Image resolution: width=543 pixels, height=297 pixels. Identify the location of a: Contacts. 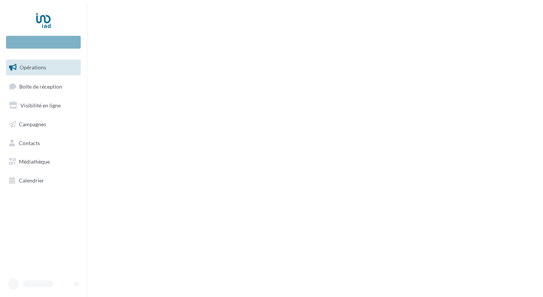
(43, 143).